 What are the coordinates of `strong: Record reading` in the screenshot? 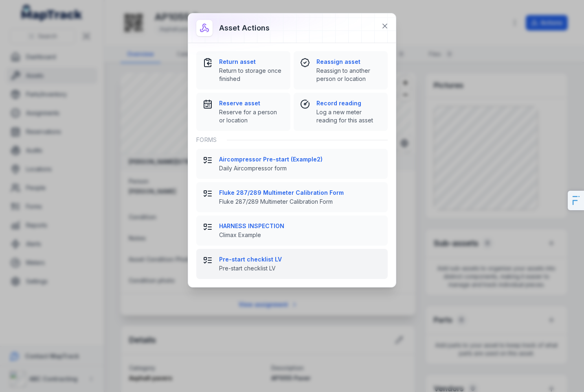 It's located at (349, 103).